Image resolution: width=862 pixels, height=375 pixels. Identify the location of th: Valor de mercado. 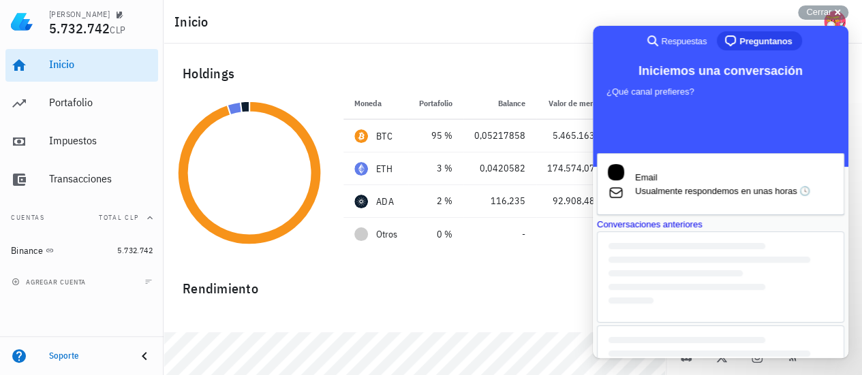
(578, 104).